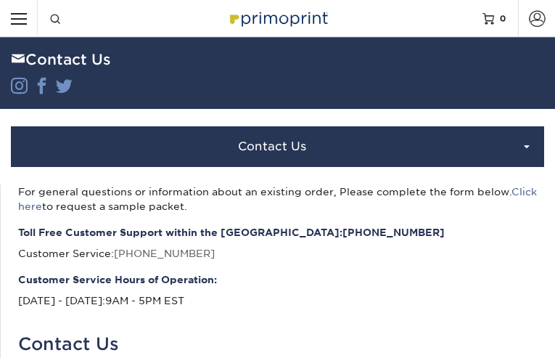 This screenshot has width=555, height=358. What do you see at coordinates (278, 344) in the screenshot?
I see `h1: Contact Us` at bounding box center [278, 344].